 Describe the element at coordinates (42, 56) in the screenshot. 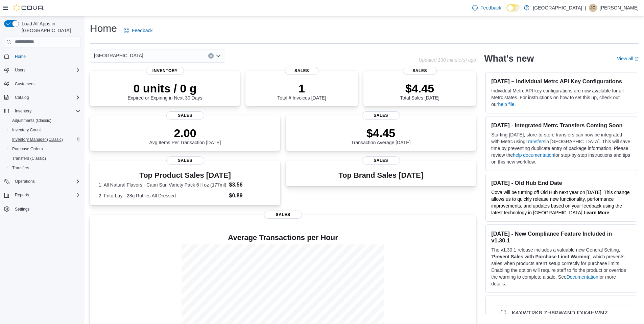

I see `button: Home` at that location.